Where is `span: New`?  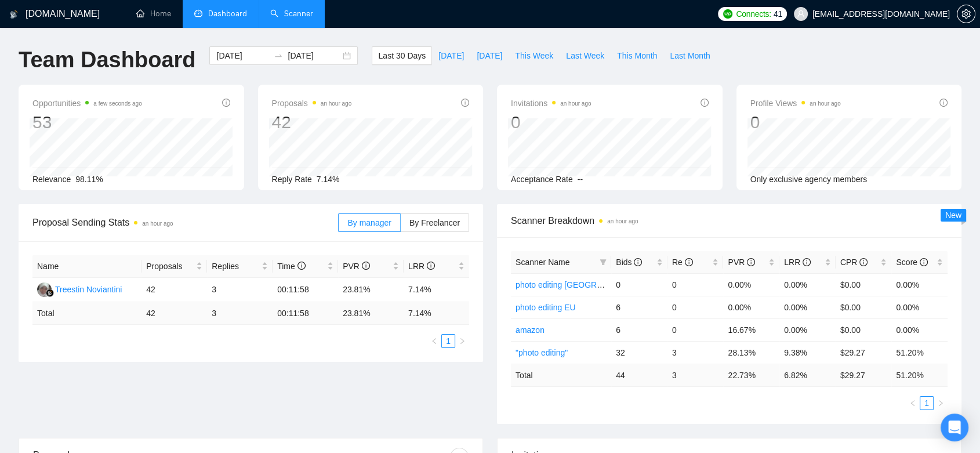
span: New is located at coordinates (953, 215).